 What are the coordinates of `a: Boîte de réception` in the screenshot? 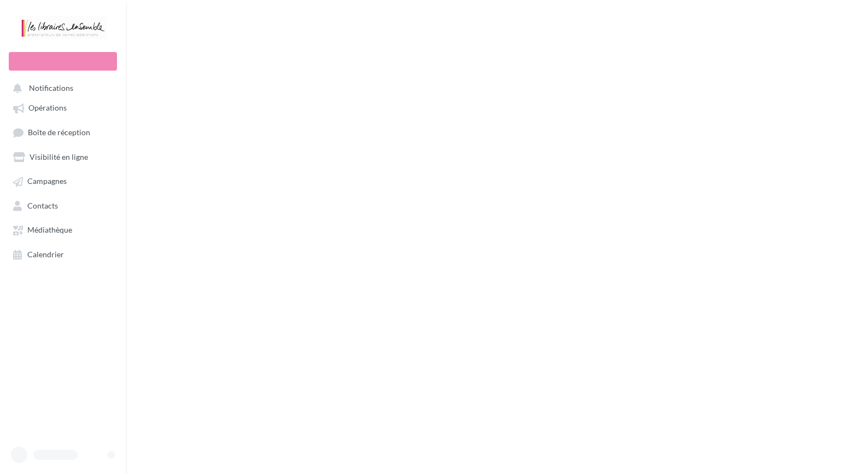 It's located at (63, 132).